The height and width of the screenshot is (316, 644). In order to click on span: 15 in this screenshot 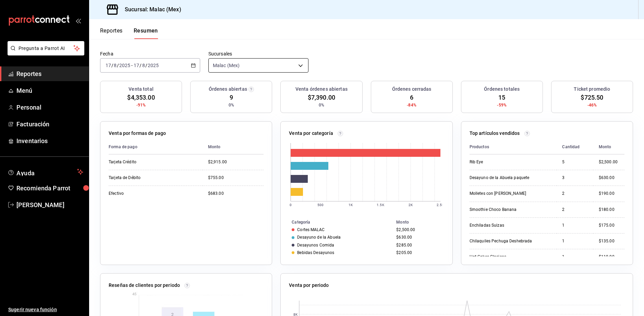, I will do `click(502, 97)`.